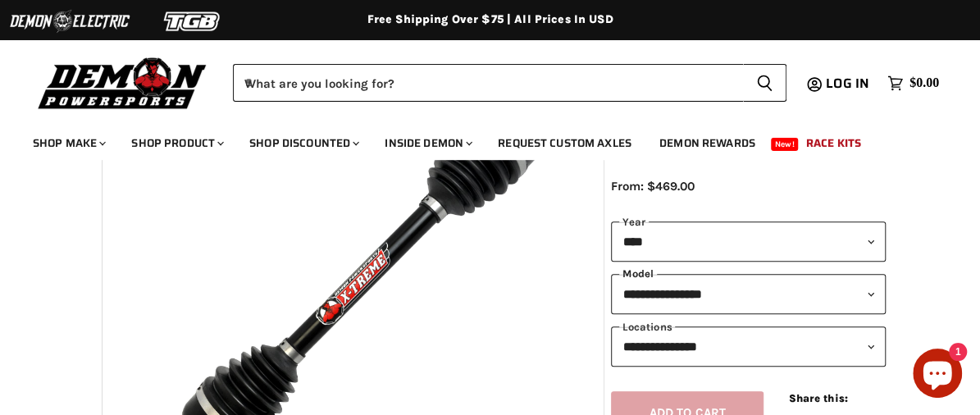 Image resolution: width=980 pixels, height=415 pixels. Describe the element at coordinates (123, 82) in the screenshot. I see `img: Demon Powersports` at that location.